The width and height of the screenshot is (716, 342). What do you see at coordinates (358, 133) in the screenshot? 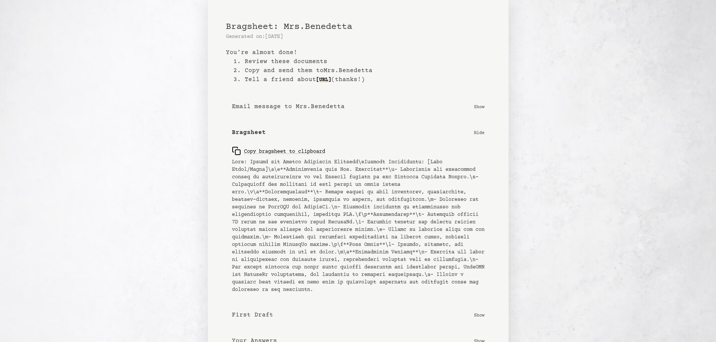
I see `button: Bragsheet Hide` at bounding box center [358, 133].